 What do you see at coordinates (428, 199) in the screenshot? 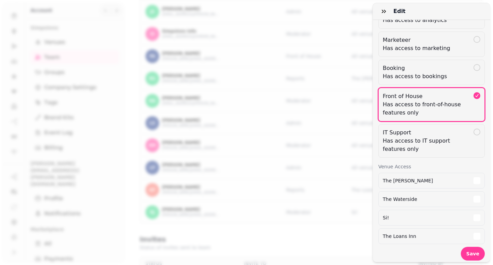
I see `label: The Waterside` at bounding box center [428, 199].